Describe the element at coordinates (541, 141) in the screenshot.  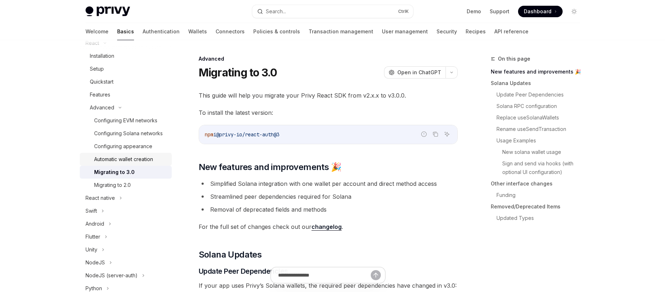
I see `a: Usage Examples` at that location.